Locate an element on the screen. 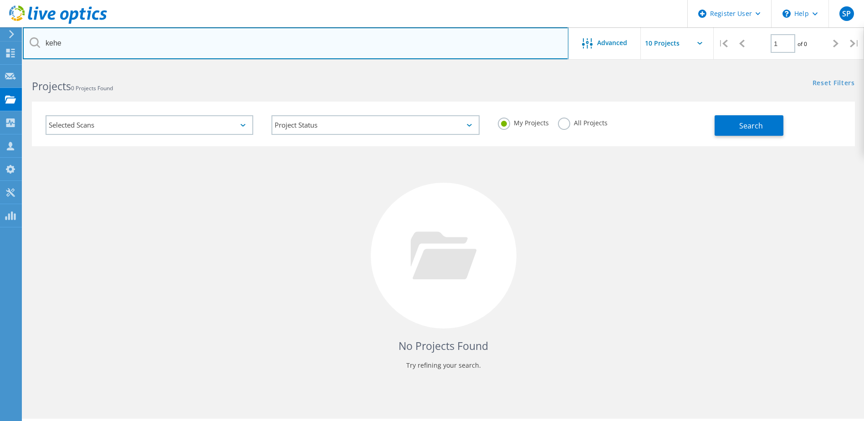 The width and height of the screenshot is (864, 421). div: Selected Scans is located at coordinates (149, 125).